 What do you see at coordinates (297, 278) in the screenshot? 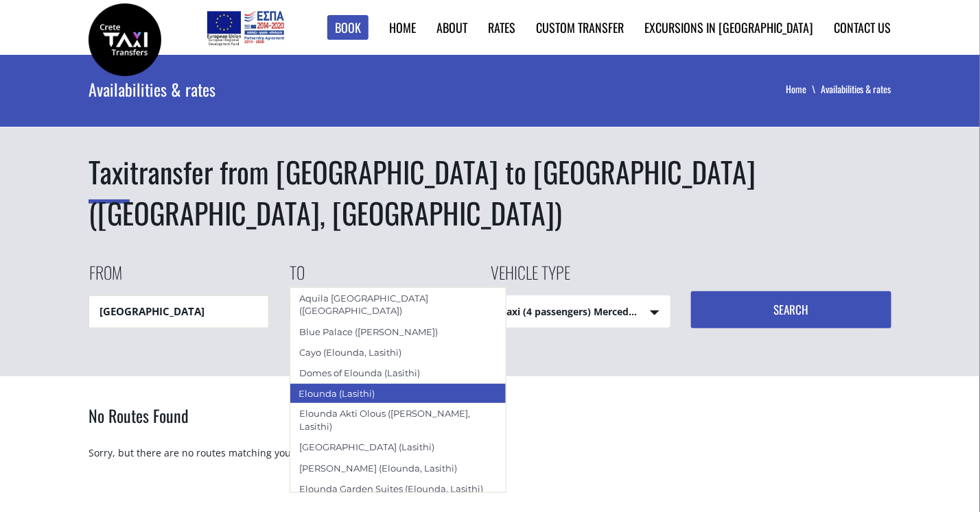
I see `label: To` at bounding box center [297, 278].